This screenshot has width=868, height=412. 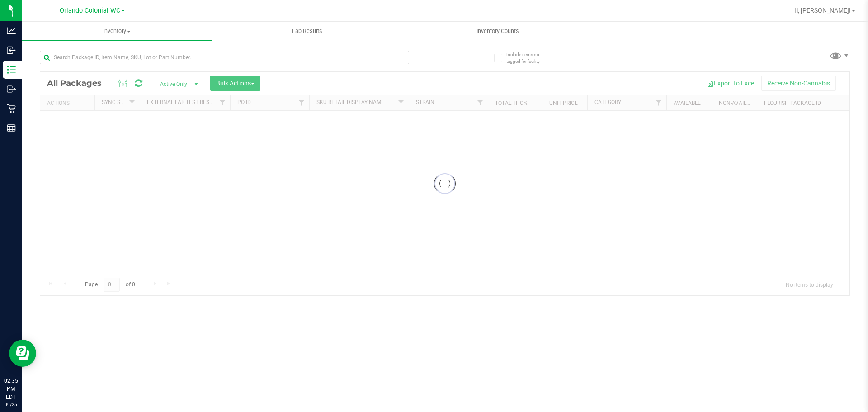 I want to click on input: Search Package ID, Item Name, SKU, Lot or Part Number..., so click(x=224, y=57).